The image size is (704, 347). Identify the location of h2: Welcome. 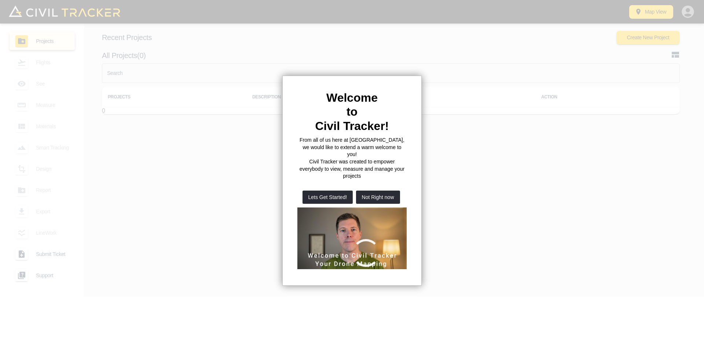
(352, 98).